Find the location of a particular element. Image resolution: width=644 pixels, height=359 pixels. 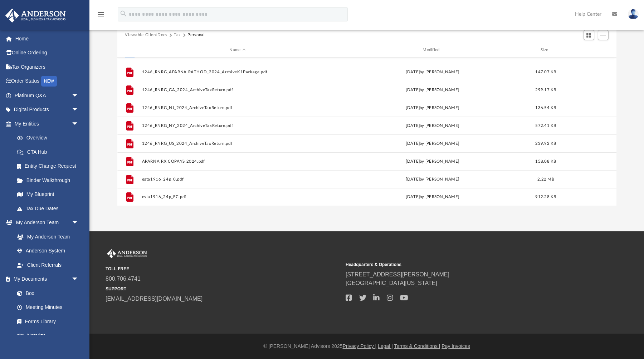

a: My Entitiesarrow_drop_down is located at coordinates (47, 124).